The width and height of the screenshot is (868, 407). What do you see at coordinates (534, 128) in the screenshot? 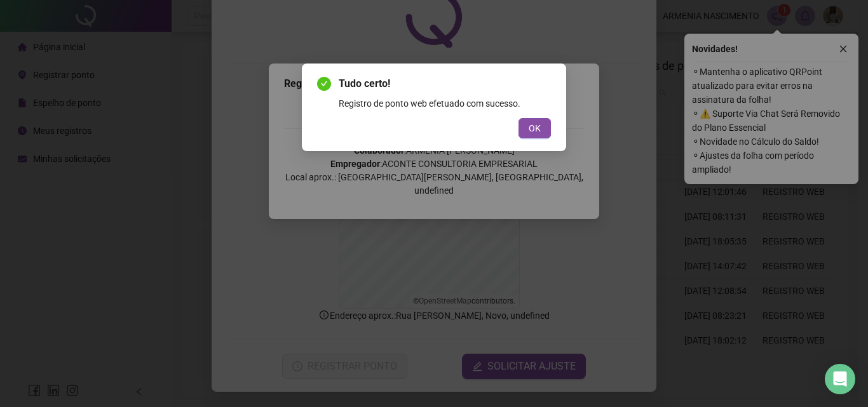
I see `span: OK` at bounding box center [534, 128].